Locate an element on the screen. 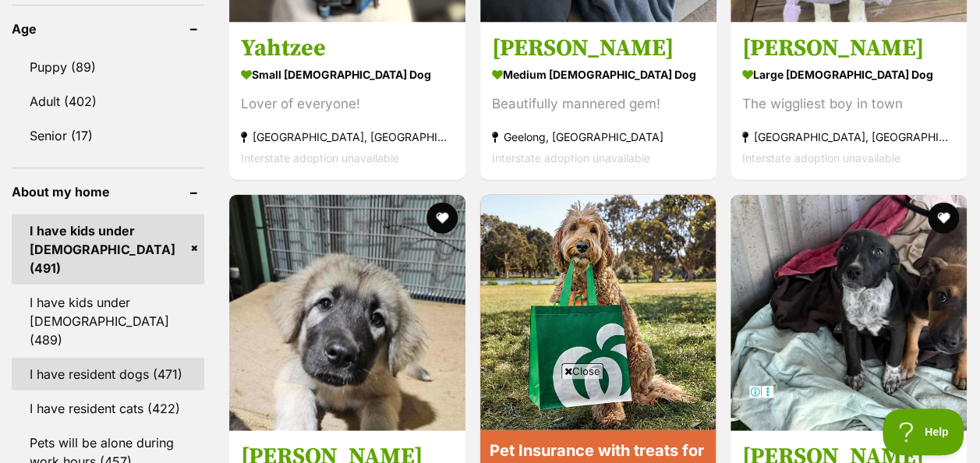 The width and height of the screenshot is (980, 463). span: Close is located at coordinates (583, 371).